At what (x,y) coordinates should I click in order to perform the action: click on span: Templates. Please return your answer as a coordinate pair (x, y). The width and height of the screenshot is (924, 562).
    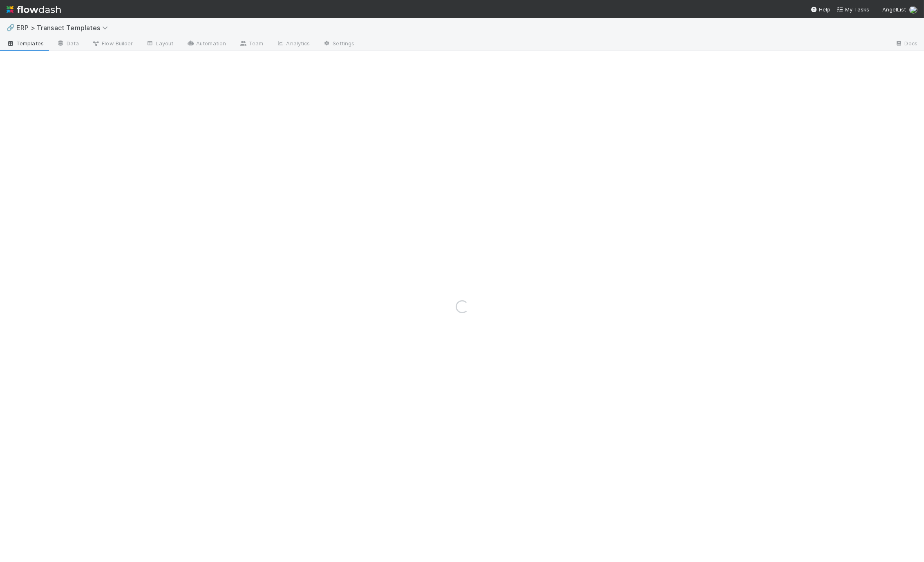
    Looking at the image, I should click on (25, 43).